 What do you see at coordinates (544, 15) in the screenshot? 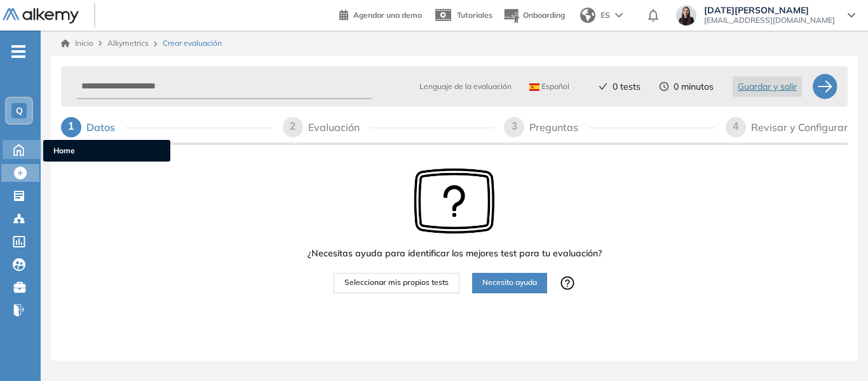
I see `span: Onboarding` at bounding box center [544, 15].